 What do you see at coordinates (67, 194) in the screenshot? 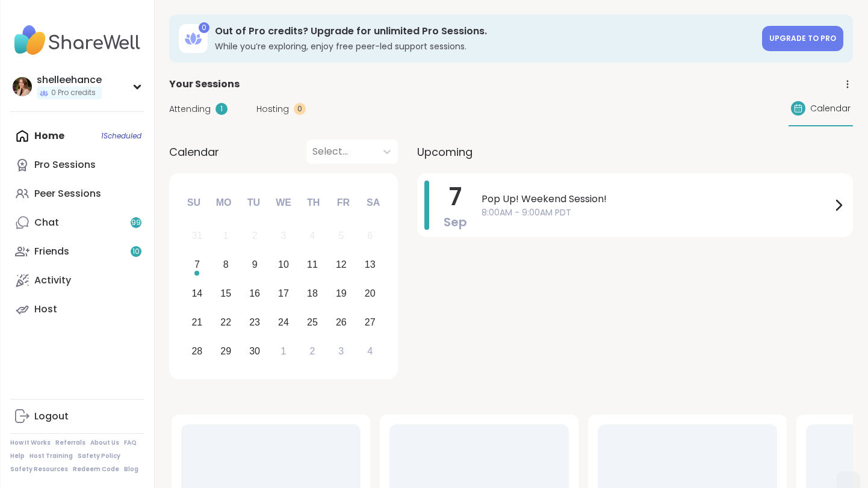
I see `div: Peer Sessions` at bounding box center [67, 194].